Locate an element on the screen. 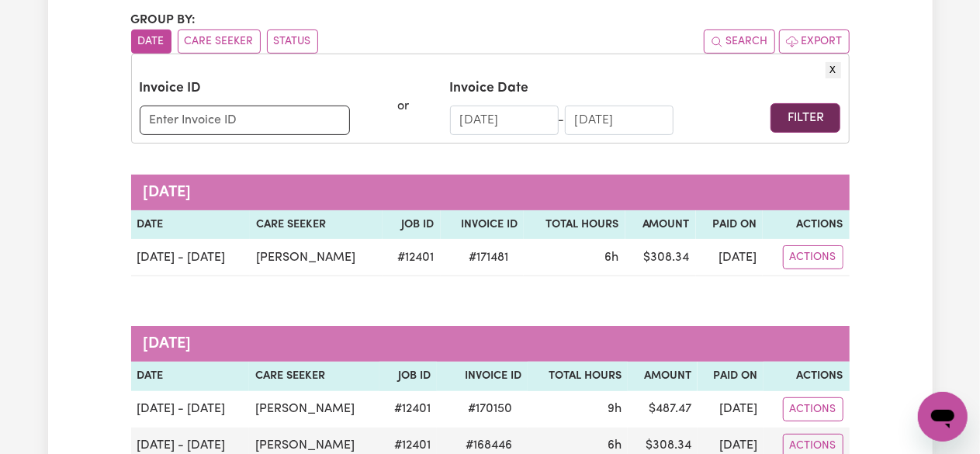 The height and width of the screenshot is (454, 980). button: sort invoices by care seeker is located at coordinates (219, 41).